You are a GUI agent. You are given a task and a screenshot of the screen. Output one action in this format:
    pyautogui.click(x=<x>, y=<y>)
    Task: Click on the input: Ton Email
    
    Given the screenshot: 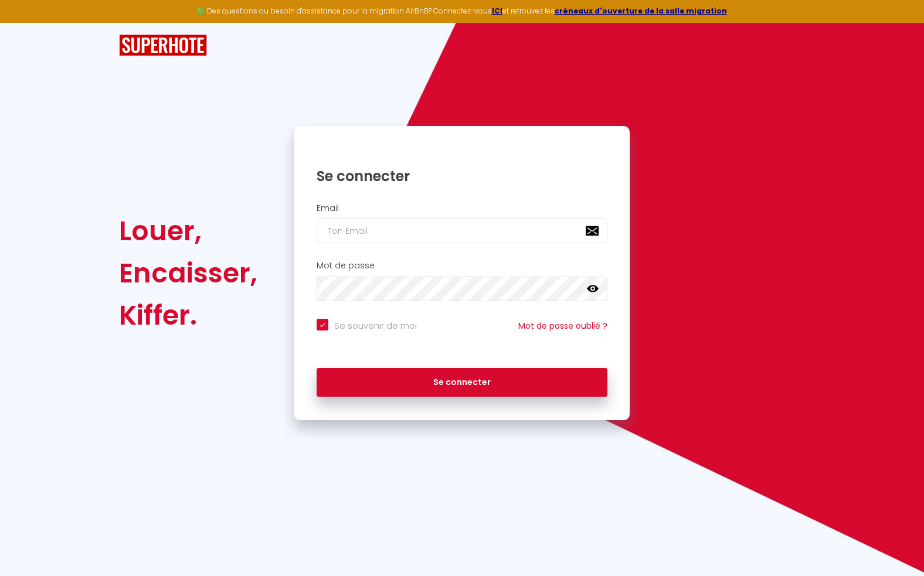 What is the action you would take?
    pyautogui.click(x=462, y=231)
    